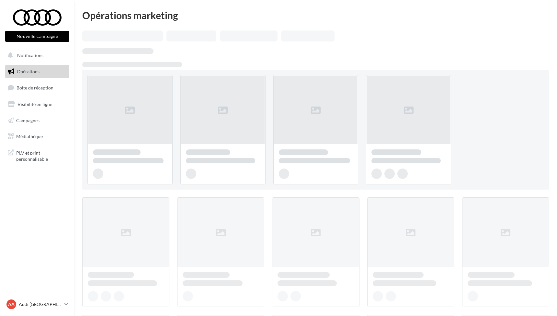  What do you see at coordinates (37, 72) in the screenshot?
I see `a: Opérations` at bounding box center [37, 72].